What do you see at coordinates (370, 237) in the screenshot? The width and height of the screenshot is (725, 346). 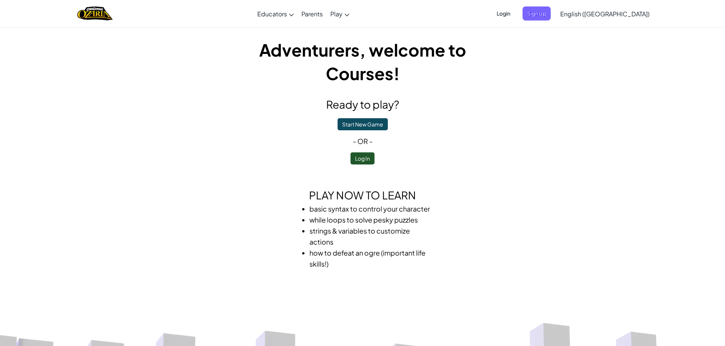 I see `li: strings & variables to customize actions` at bounding box center [370, 237].